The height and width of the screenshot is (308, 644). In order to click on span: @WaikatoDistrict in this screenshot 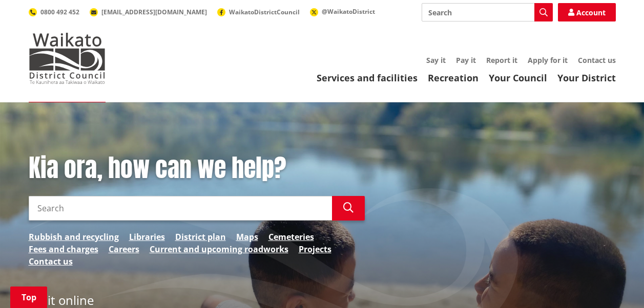, I will do `click(348, 11)`.